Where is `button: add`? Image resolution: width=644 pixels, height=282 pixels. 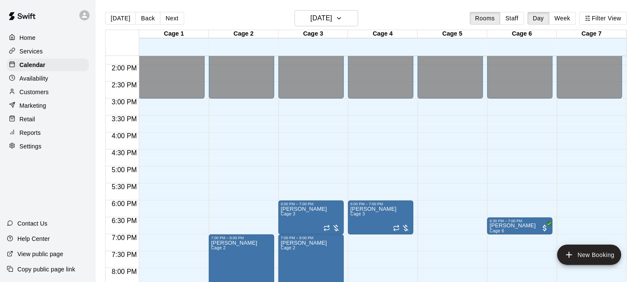 button: add is located at coordinates (589, 255).